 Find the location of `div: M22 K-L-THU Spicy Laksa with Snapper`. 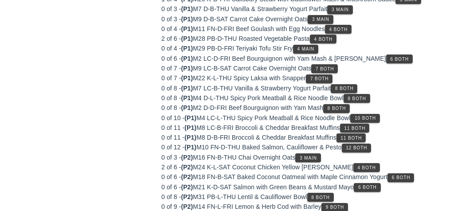

div: M22 K-L-THU Spicy Laksa with Snapper is located at coordinates (305, 78).